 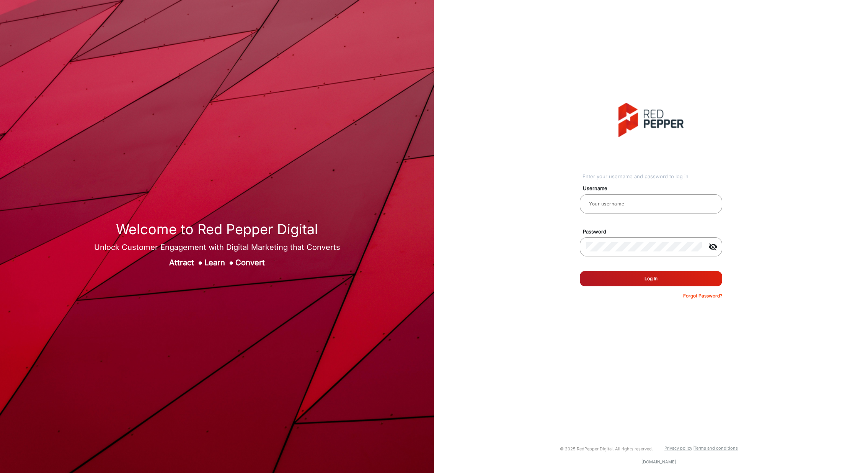 I want to click on small: © 2025 RedPepper Digital. All rights reserved., so click(x=606, y=449).